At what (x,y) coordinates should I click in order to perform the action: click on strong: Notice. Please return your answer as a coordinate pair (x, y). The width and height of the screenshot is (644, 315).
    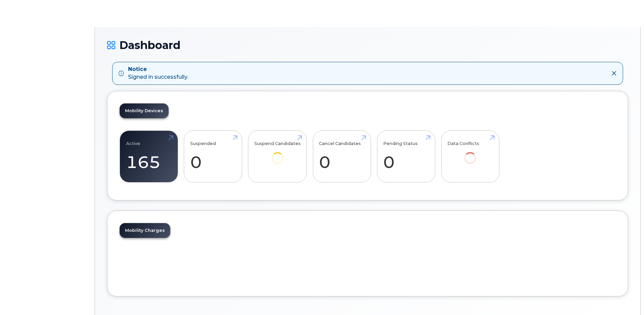
    Looking at the image, I should click on (158, 69).